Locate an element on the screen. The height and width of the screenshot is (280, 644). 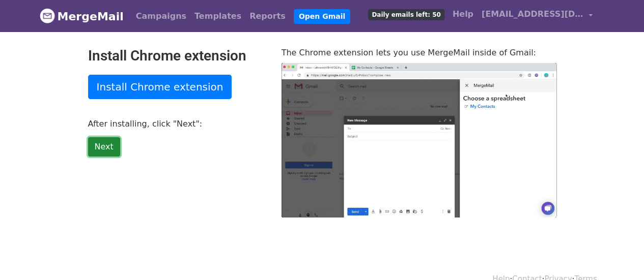
a: Templates is located at coordinates (218, 16).